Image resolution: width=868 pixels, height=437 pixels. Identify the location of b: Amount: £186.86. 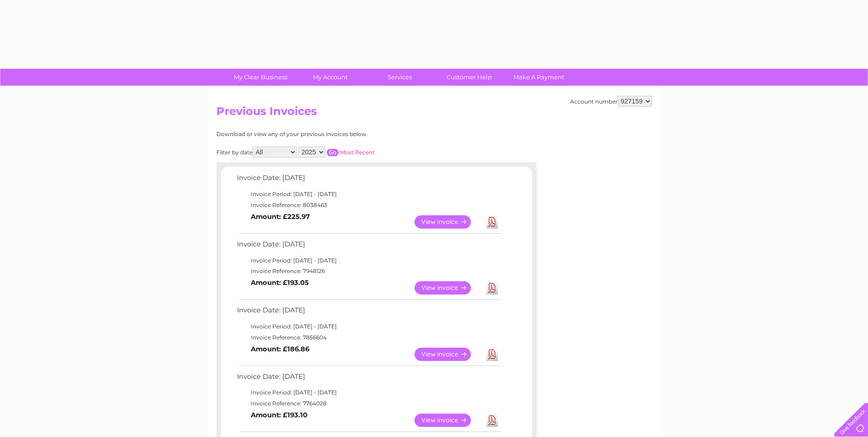
(280, 349).